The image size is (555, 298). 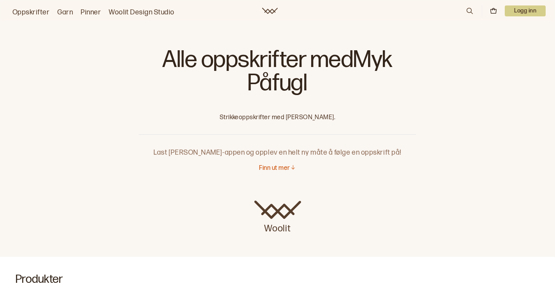 I want to click on p: Logg inn, so click(x=525, y=11).